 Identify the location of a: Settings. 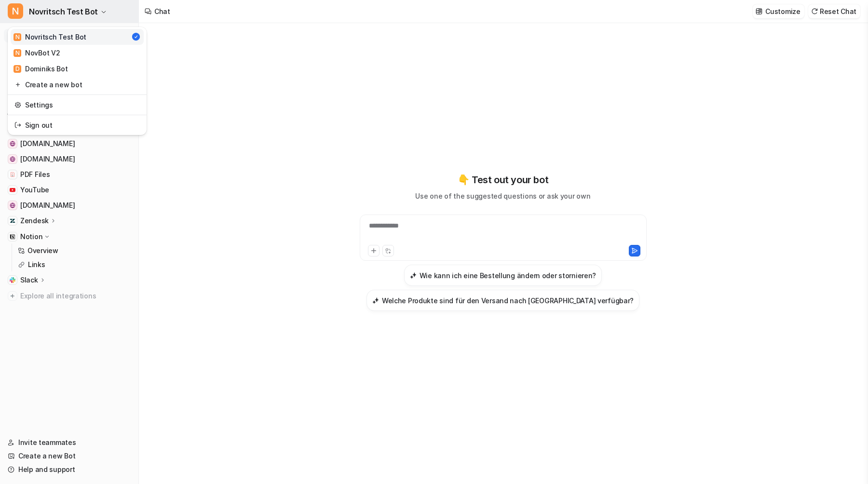
(77, 105).